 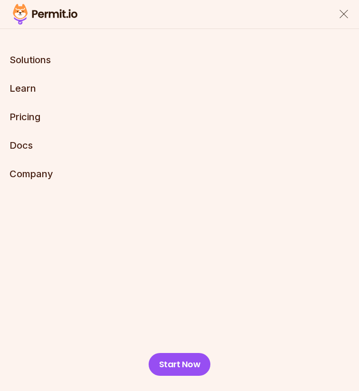 What do you see at coordinates (31, 174) in the screenshot?
I see `button: Company` at bounding box center [31, 174].